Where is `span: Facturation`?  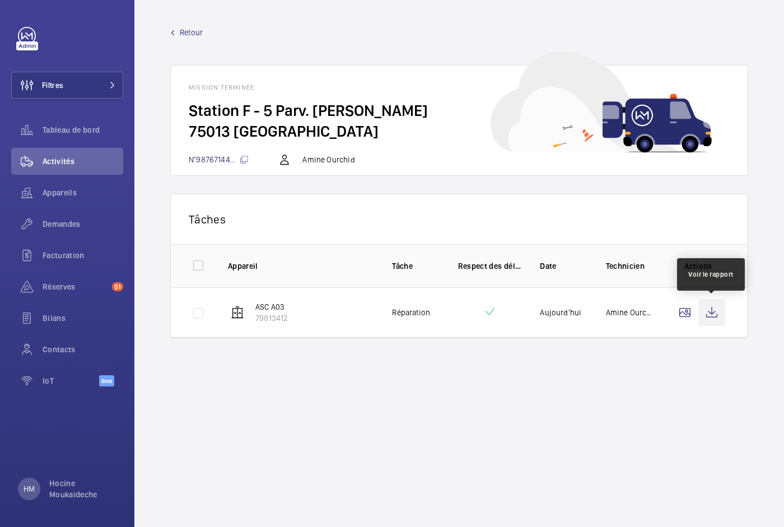 span: Facturation is located at coordinates (83, 255).